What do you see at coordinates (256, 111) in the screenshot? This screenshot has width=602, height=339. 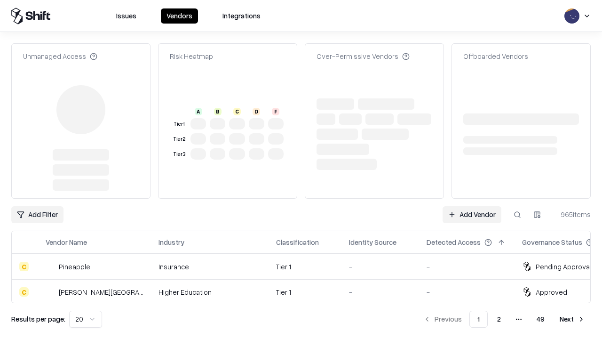 I see `div: D` at bounding box center [256, 111].